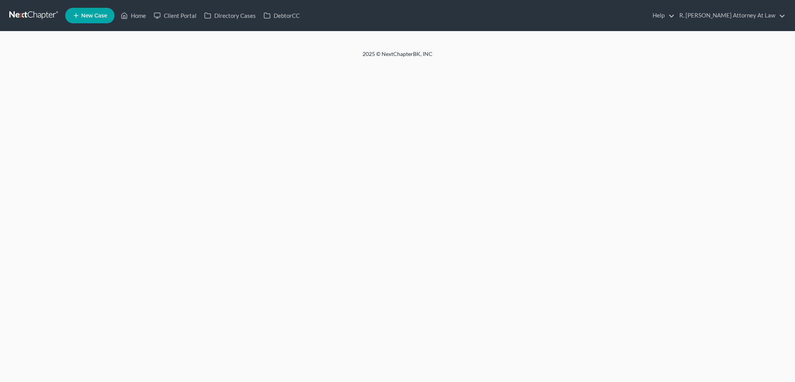 The height and width of the screenshot is (382, 795). I want to click on new-legal-case-button: New Case, so click(90, 16).